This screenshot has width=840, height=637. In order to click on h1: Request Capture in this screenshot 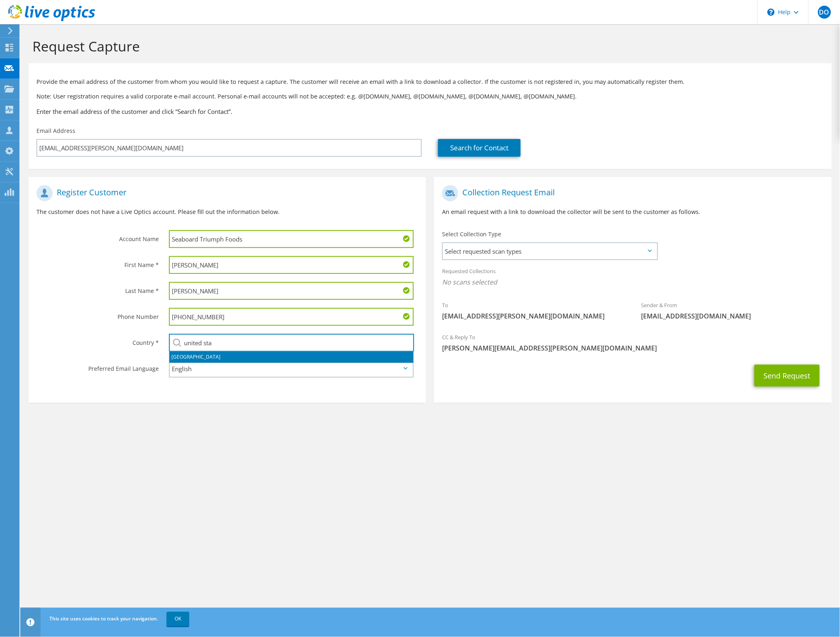, I will do `click(428, 46)`.